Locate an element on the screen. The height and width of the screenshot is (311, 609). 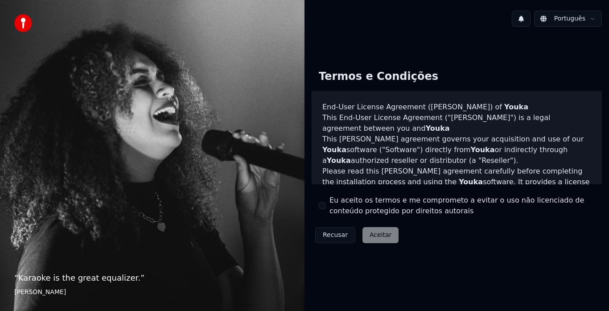
label: Eu aceito os termos e me comprometo a evitar o uso não licenciado de conteúdo protegido por direi... is located at coordinates (462, 205).